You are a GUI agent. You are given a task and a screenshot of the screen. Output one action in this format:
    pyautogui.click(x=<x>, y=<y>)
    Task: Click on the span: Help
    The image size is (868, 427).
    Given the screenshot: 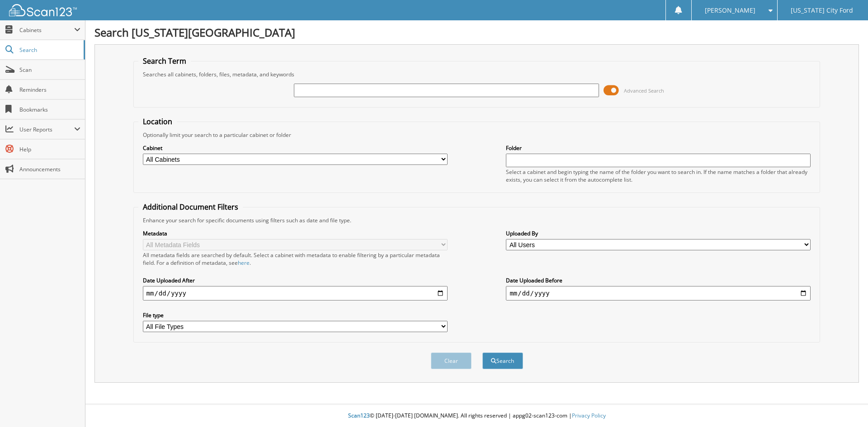 What is the action you would take?
    pyautogui.click(x=50, y=149)
    